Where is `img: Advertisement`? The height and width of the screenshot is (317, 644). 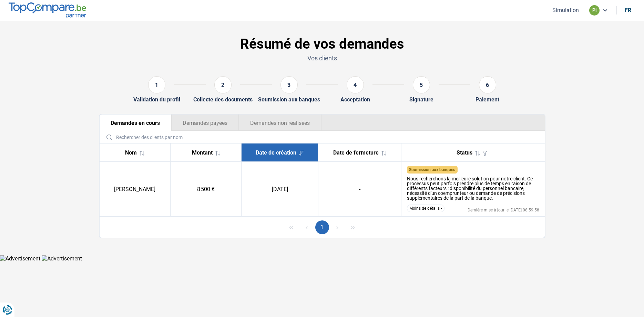
img: Advertisement is located at coordinates (62, 258).